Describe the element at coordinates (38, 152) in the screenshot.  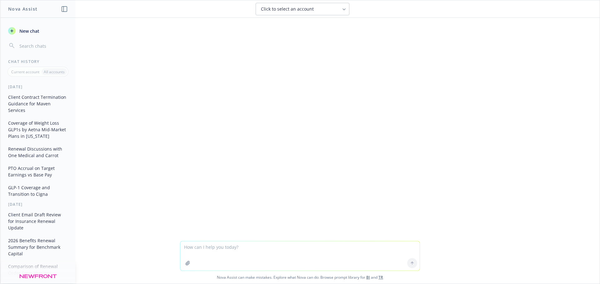
I see `button: Renewal Discussions with One Medical and Carrot` at that location.